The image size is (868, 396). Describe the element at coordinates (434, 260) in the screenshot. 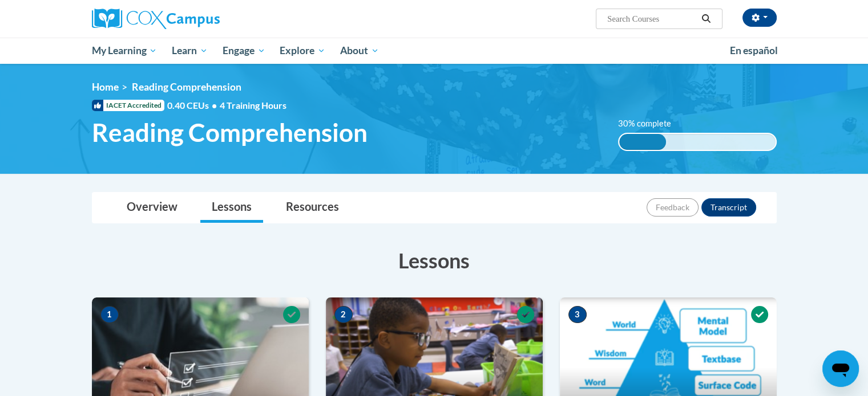

I see `h3: Lessons` at that location.